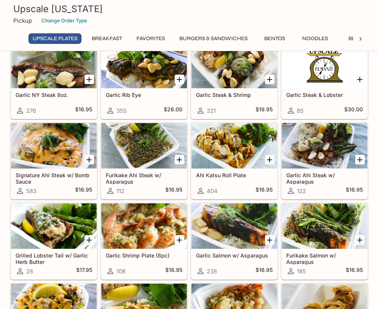  I want to click on button: Breakfast, so click(107, 39).